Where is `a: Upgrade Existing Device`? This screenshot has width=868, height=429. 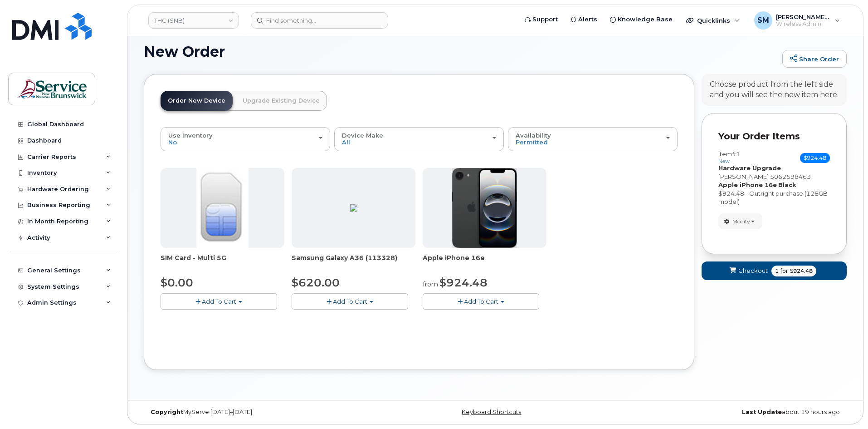 a: Upgrade Existing Device is located at coordinates (281, 100).